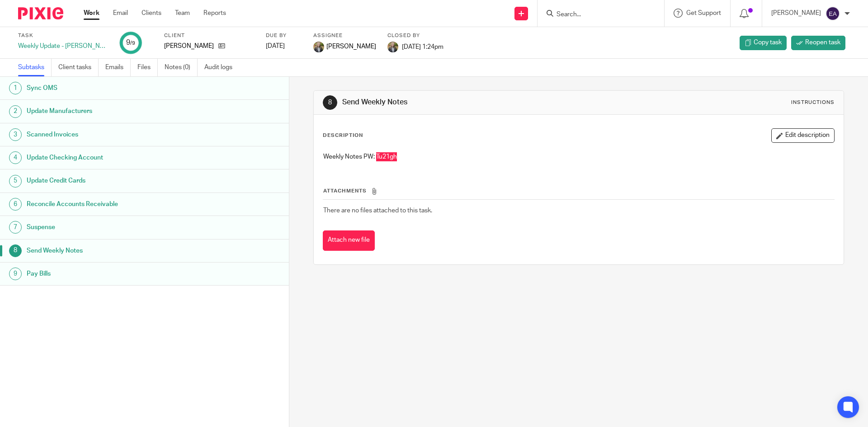 The width and height of the screenshot is (868, 427). I want to click on div: Instructions, so click(813, 103).